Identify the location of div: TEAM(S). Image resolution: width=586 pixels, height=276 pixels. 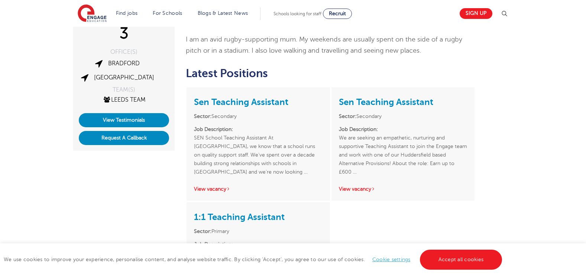
(124, 90).